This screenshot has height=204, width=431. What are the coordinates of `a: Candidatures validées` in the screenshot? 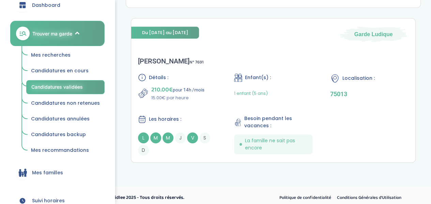 It's located at (65, 87).